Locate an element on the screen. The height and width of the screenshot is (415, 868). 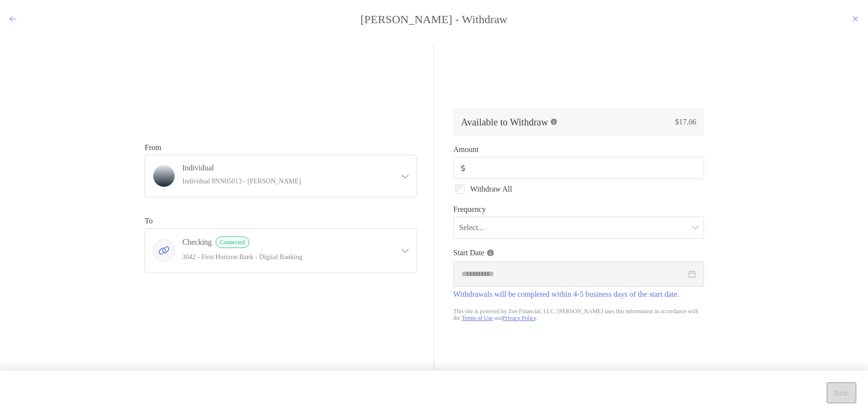
span: Amount is located at coordinates (579, 149).